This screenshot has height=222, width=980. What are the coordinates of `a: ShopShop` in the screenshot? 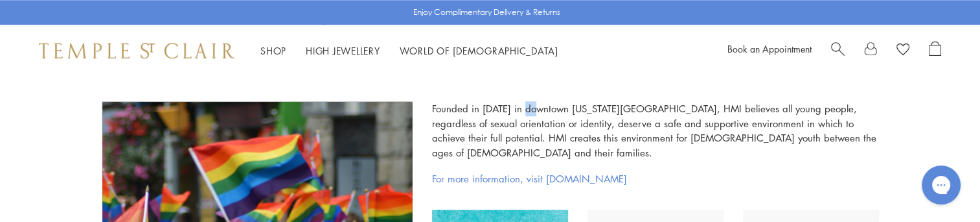 It's located at (273, 50).